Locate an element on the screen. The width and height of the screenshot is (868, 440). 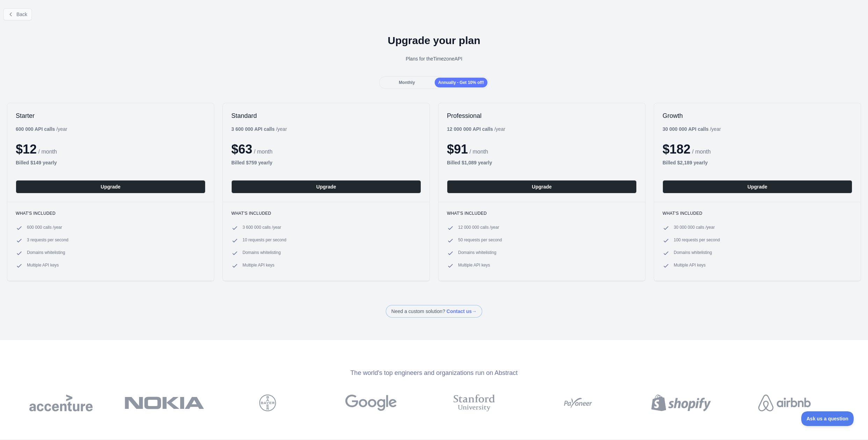
h2: Professional is located at coordinates (542, 116).